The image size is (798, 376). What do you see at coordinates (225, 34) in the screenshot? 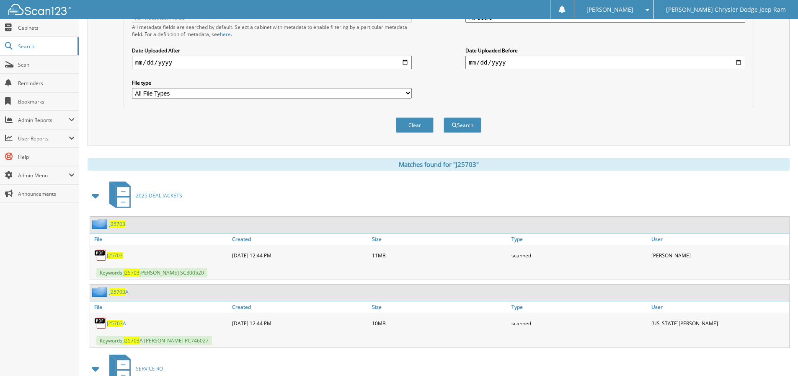
I see `a: here` at bounding box center [225, 34].